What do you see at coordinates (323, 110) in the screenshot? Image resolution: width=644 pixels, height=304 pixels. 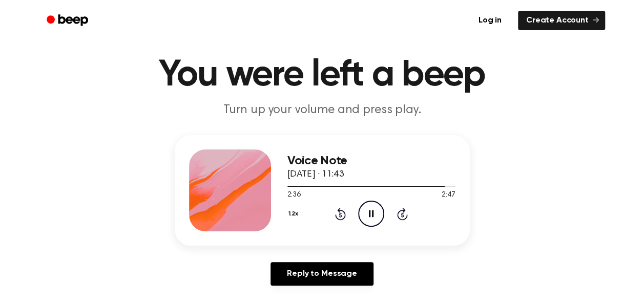 I see `p: Turn up your volume and press play.` at bounding box center [323, 110].